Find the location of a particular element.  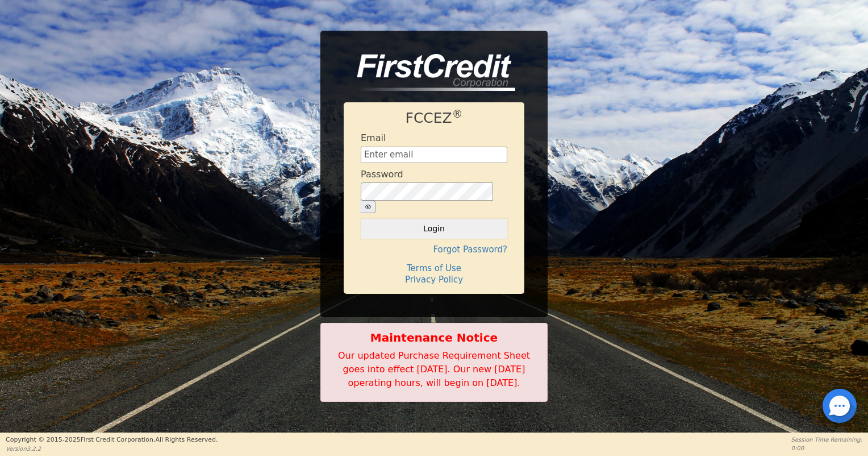

p: 0:00 is located at coordinates (827, 448).